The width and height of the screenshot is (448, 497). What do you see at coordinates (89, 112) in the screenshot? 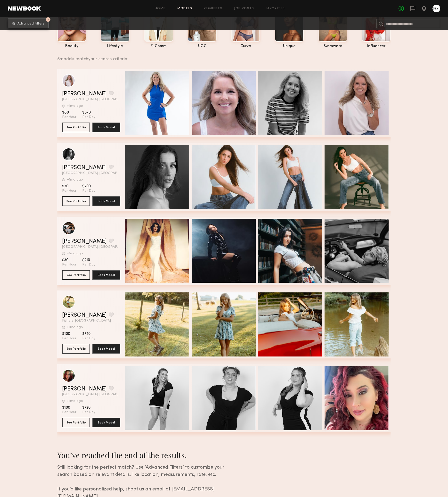
I see `span: $570` at bounding box center [89, 112].